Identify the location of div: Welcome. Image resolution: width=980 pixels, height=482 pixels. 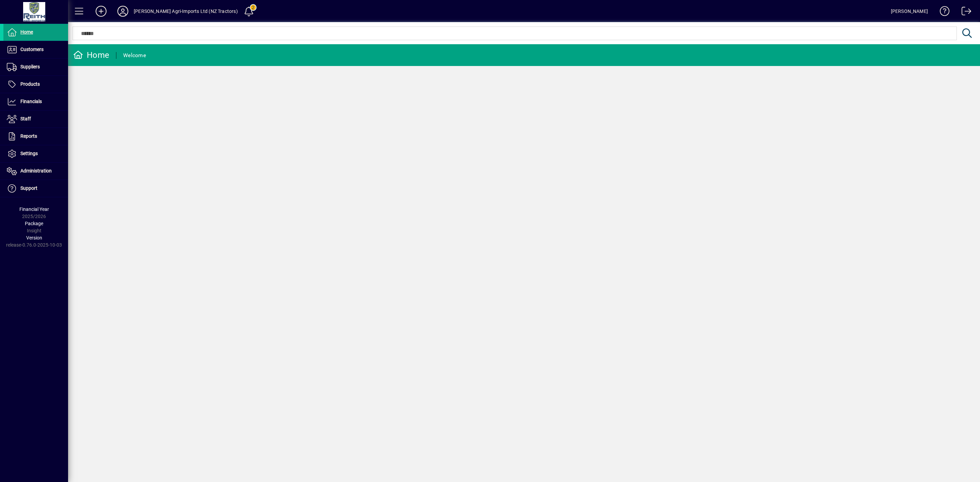
(135, 55).